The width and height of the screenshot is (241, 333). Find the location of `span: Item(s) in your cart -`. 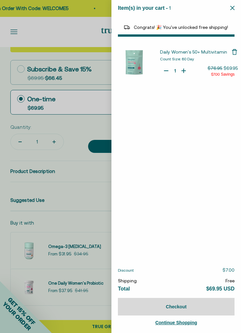

span: Item(s) in your cart - is located at coordinates (143, 8).